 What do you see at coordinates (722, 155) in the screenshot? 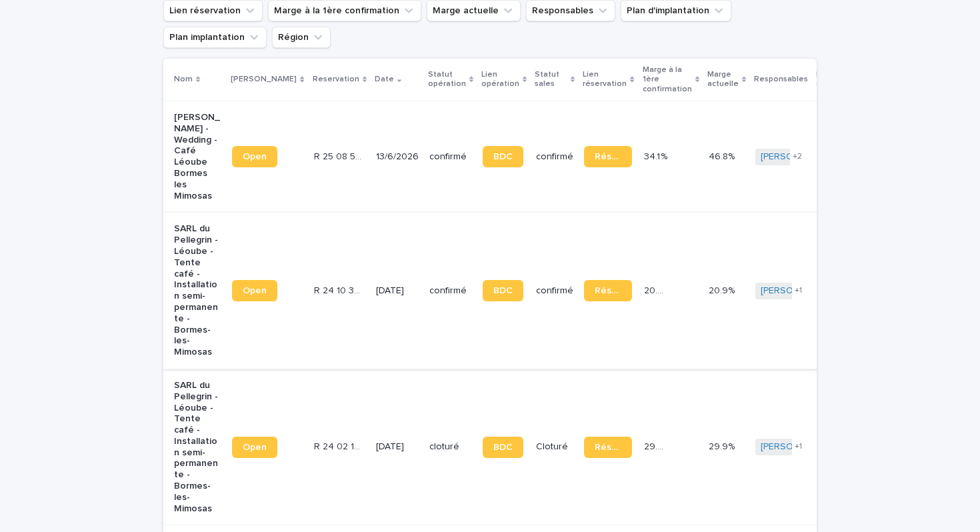
I see `p: 46.8%` at bounding box center [722, 155].